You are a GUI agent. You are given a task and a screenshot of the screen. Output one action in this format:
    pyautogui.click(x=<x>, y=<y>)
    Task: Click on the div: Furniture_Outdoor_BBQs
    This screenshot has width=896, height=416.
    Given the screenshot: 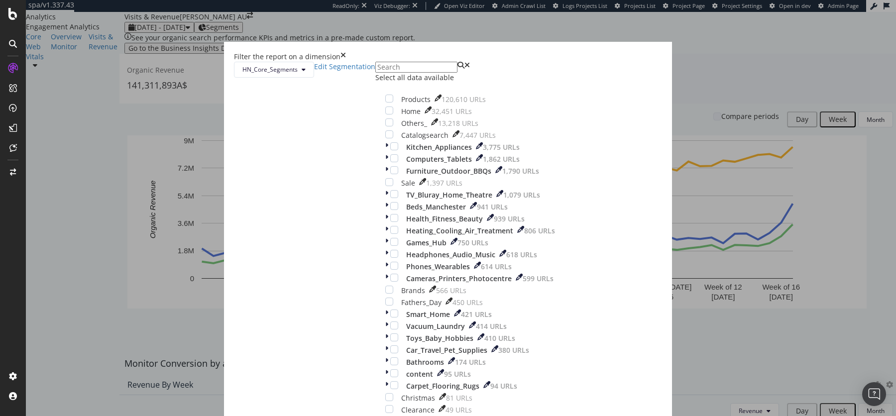 What is the action you would take?
    pyautogui.click(x=449, y=171)
    